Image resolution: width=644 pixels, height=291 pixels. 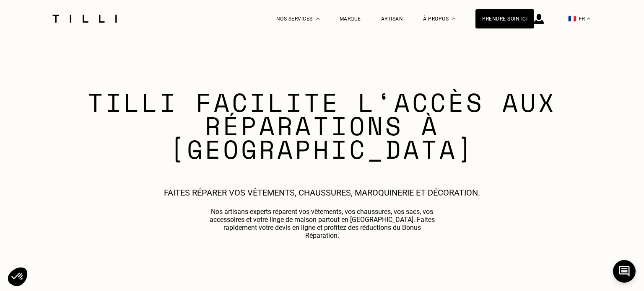 I want to click on a: Marque, so click(x=350, y=19).